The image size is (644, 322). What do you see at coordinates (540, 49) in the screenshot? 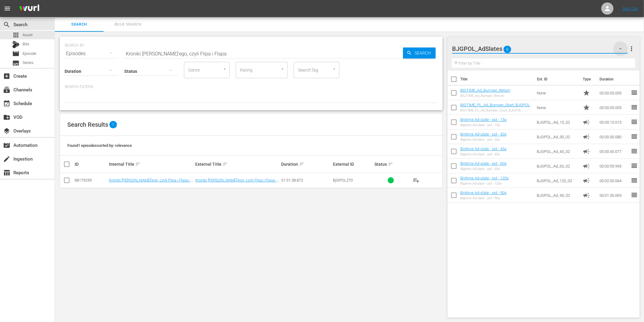
I see `div: BJGPOL_AdSlates` at bounding box center [540, 49].